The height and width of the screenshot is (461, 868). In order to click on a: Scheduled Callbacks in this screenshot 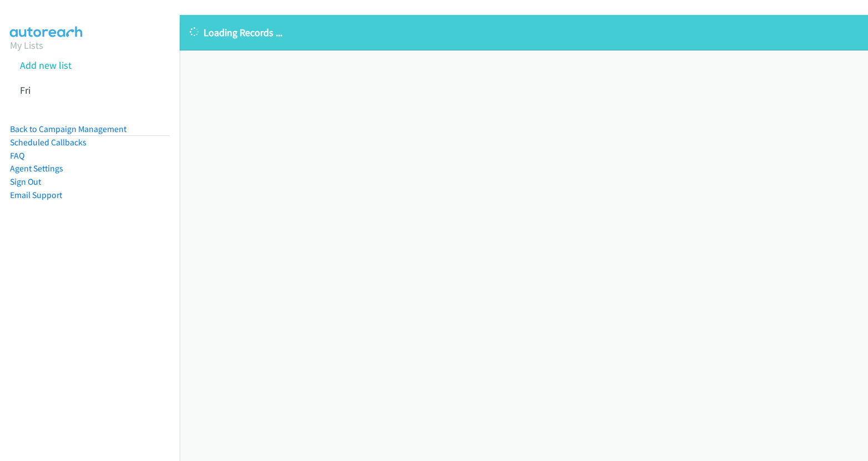, I will do `click(48, 142)`.